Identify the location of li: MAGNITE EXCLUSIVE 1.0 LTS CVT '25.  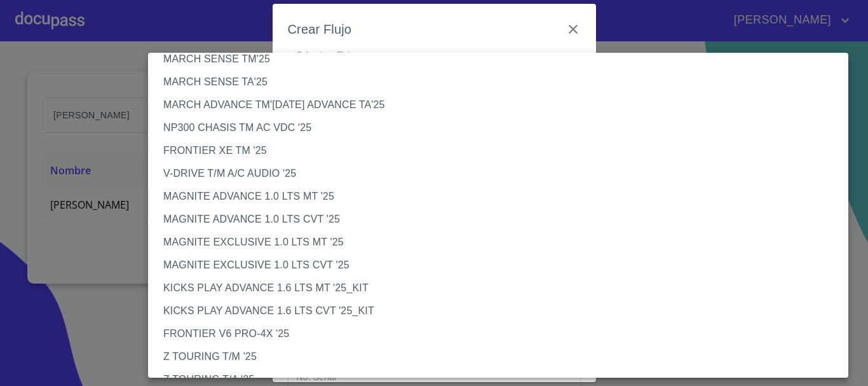
(503, 265).